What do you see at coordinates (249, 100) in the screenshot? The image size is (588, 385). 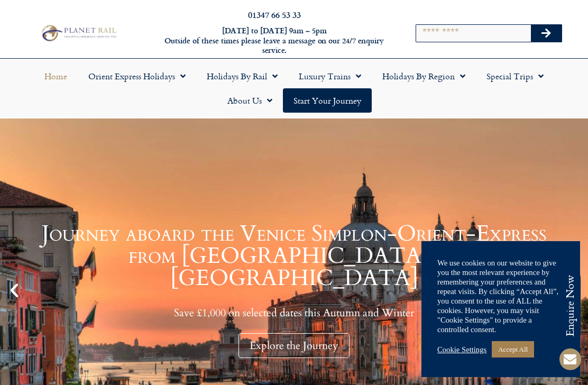 I see `a: About Us` at bounding box center [249, 100].